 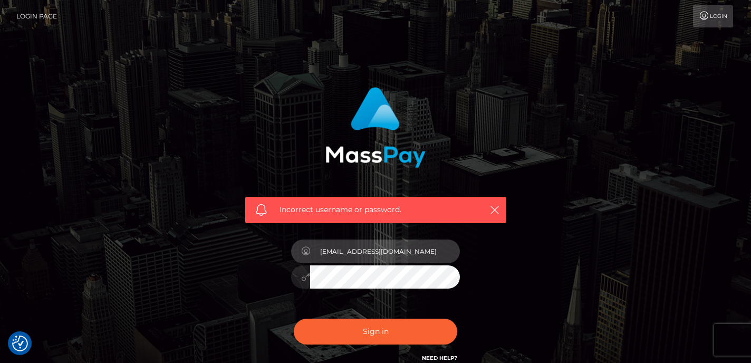 I want to click on input: Username..., so click(x=385, y=251).